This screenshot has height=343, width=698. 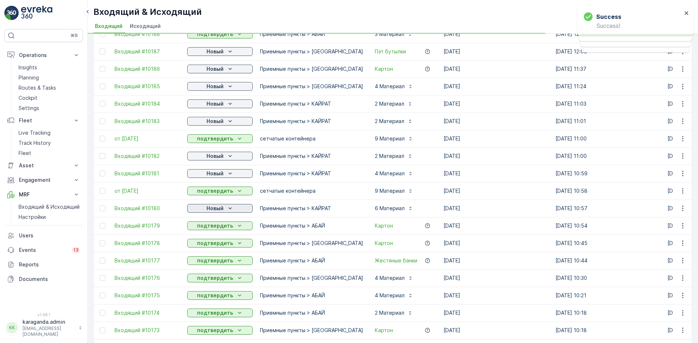 What do you see at coordinates (147, 156) in the screenshot?
I see `a: Входящий #10182` at bounding box center [147, 156].